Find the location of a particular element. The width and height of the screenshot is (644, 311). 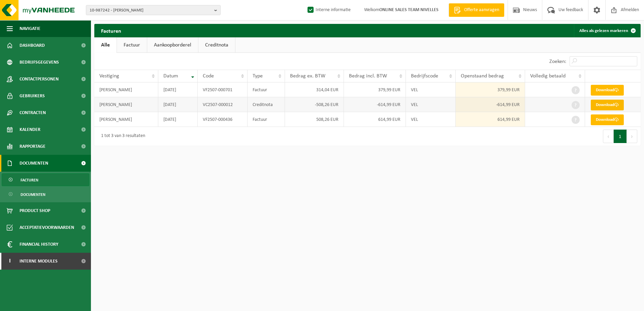

span: Bedrag incl. BTW is located at coordinates (368, 76).